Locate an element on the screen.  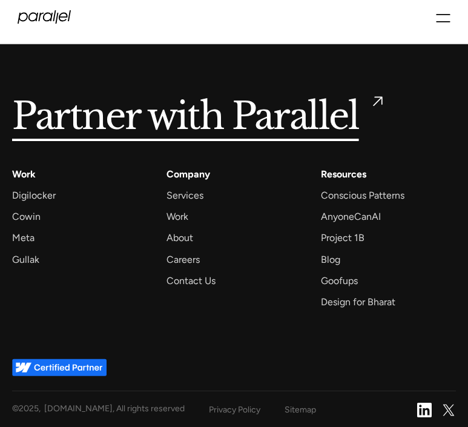
a: Privacy Policy is located at coordinates (234, 408).